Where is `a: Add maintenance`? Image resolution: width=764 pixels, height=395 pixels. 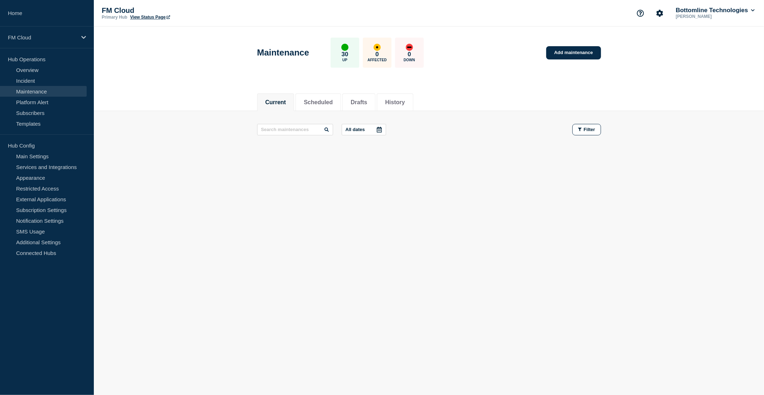 a: Add maintenance is located at coordinates (574, 53).